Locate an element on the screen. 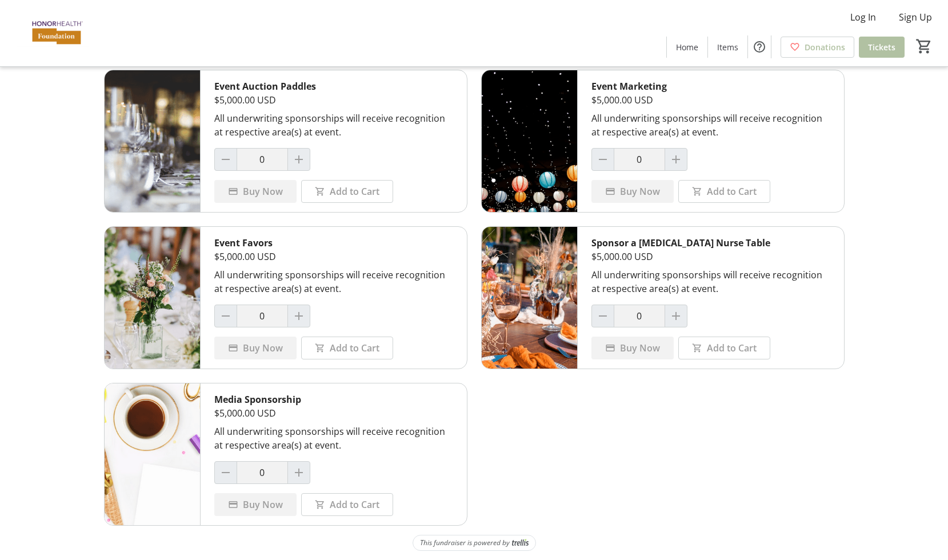 The width and height of the screenshot is (948, 560). input: Sponsor a NICU Nurse Table Quantity is located at coordinates (640, 316).